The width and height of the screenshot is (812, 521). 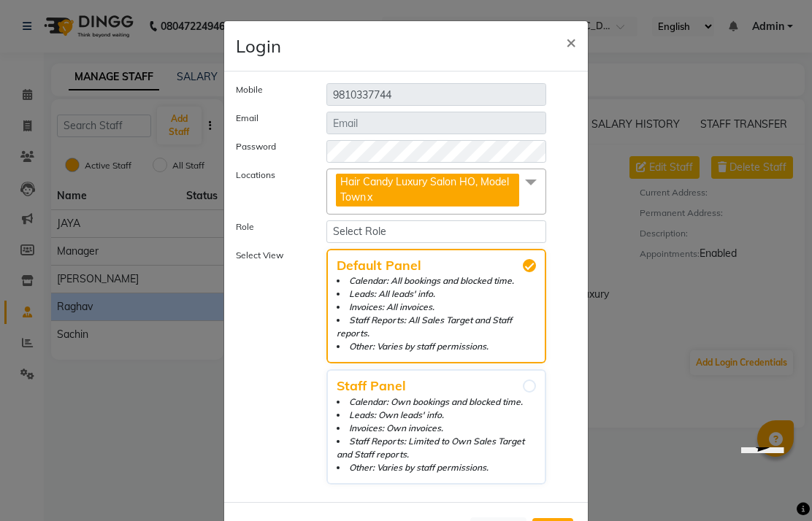 I want to click on li: Staff Reports: All Sales Target and Staff reports., so click(x=436, y=327).